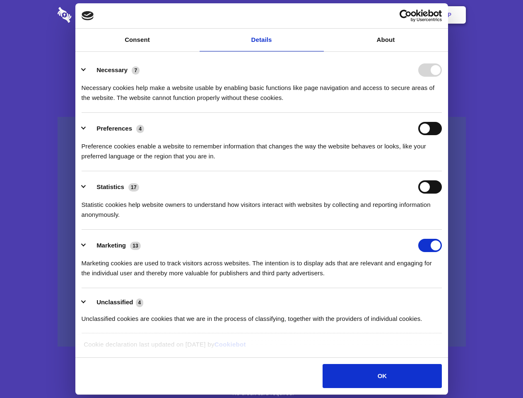 The height and width of the screenshot is (398, 523). Describe the element at coordinates (393, 15) in the screenshot. I see `a: Login` at that location.